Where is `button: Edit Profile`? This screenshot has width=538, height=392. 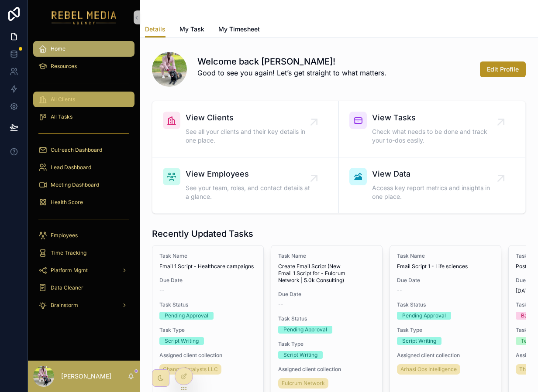
button: Edit Profile is located at coordinates (503, 69).